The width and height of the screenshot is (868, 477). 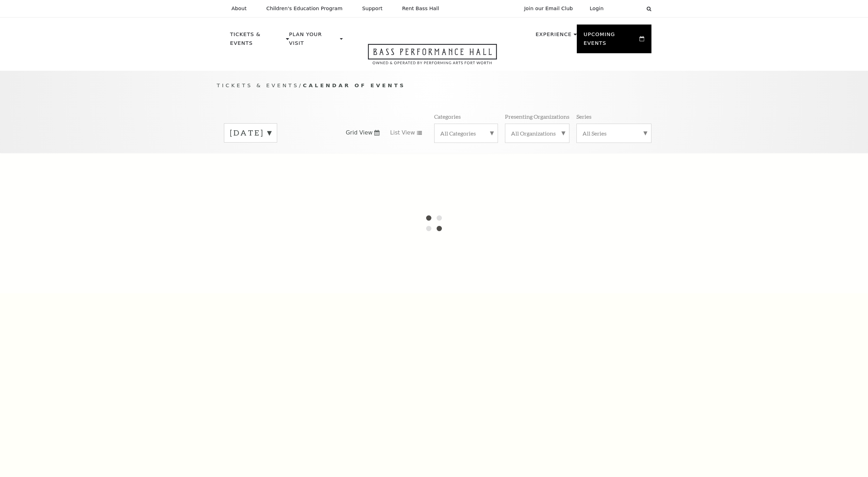 What do you see at coordinates (537, 133) in the screenshot?
I see `label: All Organizations` at bounding box center [537, 133].